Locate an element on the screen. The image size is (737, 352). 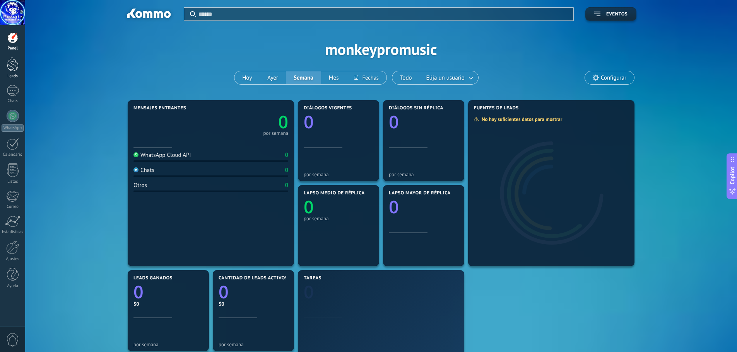
button: Fechas is located at coordinates (366, 78).